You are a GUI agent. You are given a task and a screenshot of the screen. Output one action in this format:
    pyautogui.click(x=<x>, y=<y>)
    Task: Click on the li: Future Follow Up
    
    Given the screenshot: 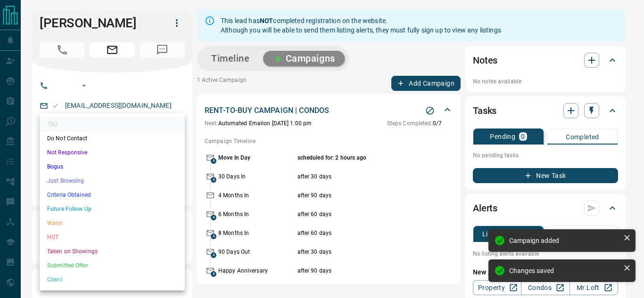 What is the action you would take?
    pyautogui.click(x=112, y=209)
    